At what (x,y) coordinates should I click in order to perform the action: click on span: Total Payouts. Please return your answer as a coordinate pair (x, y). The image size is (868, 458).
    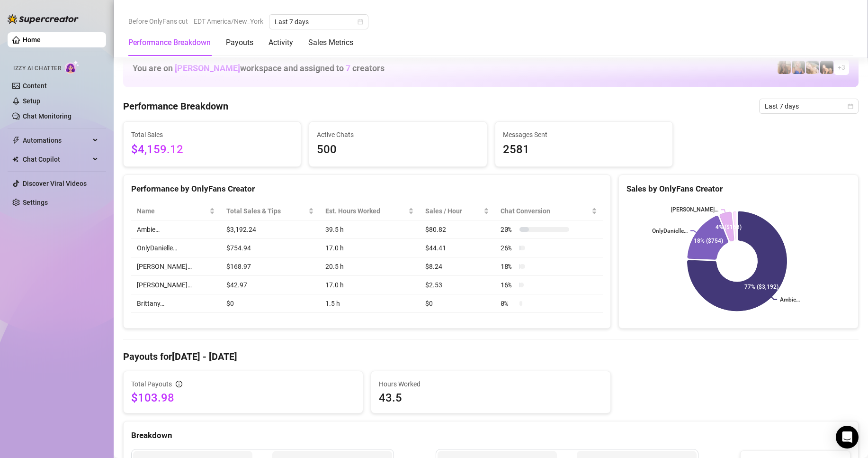
    Looking at the image, I should click on (151, 383).